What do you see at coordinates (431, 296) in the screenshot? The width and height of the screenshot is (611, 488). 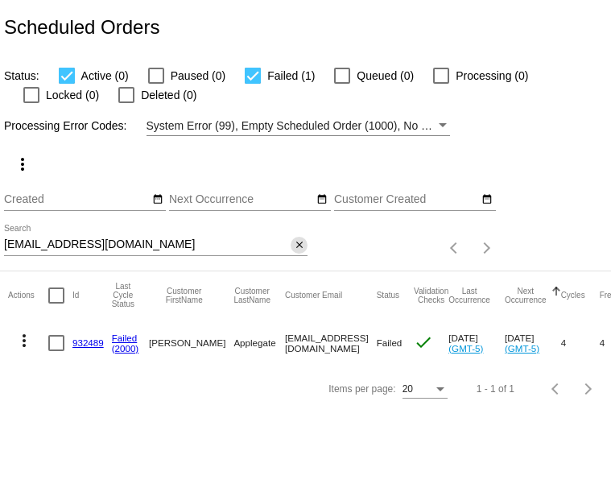 I see `mat-header-cell: Validation Checks` at bounding box center [431, 296].